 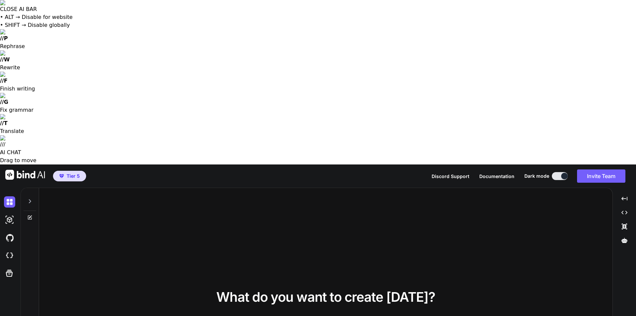 What do you see at coordinates (25, 175) in the screenshot?
I see `img: Bind AI` at bounding box center [25, 175].